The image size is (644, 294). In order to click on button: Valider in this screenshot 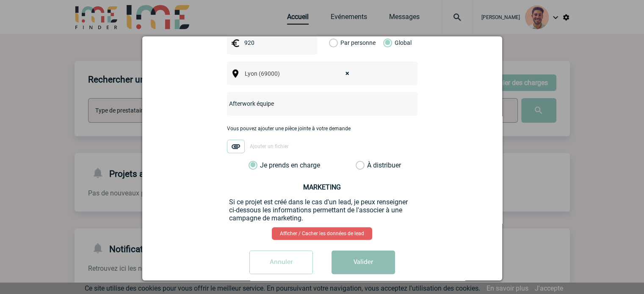, I will do `click(363, 262)`.